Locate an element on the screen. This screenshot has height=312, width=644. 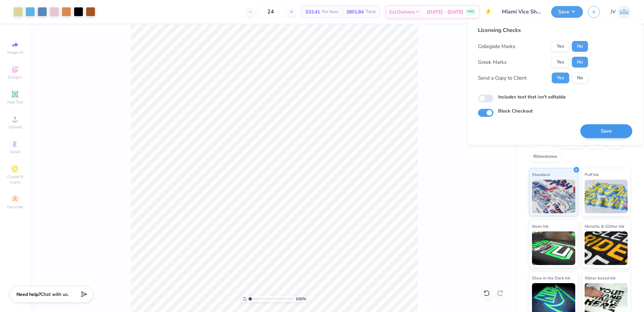
span: $33.41 is located at coordinates (313, 12).